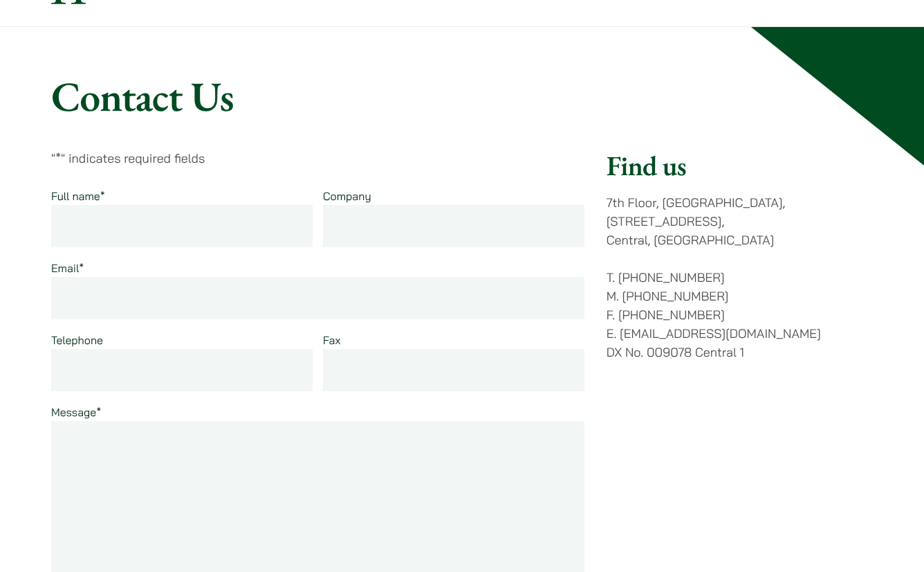 Image resolution: width=924 pixels, height=572 pixels. Describe the element at coordinates (331, 339) in the screenshot. I see `label: Fax` at that location.